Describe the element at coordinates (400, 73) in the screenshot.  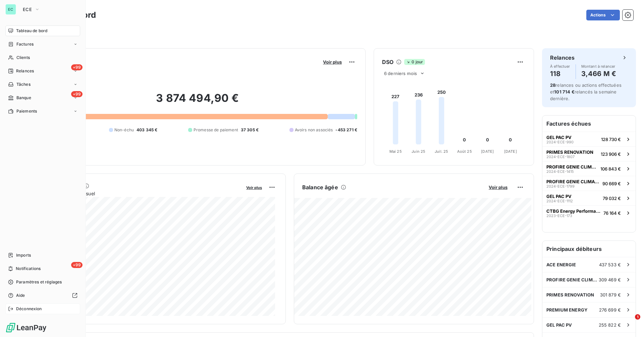
I see `span: 6 derniers mois` at that location.